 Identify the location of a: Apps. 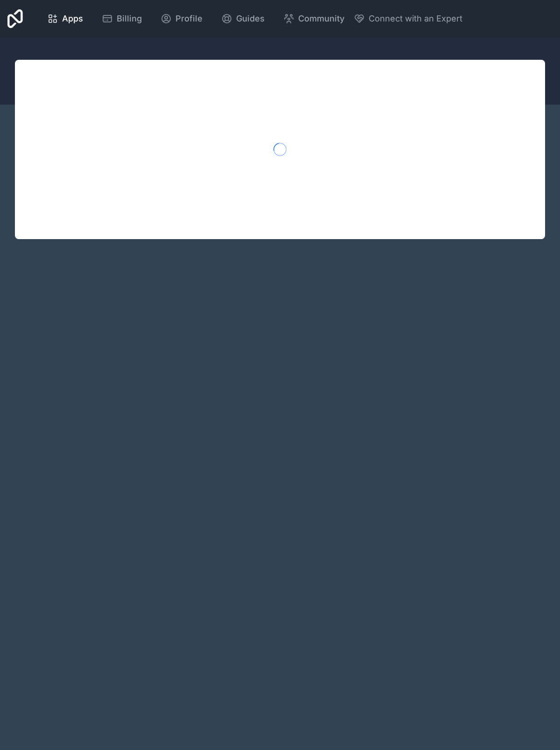
(65, 18).